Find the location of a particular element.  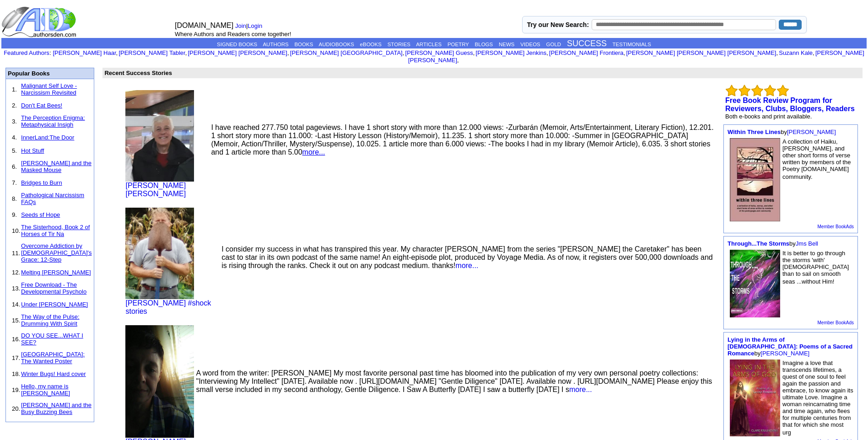

a: SUCCESS is located at coordinates (587, 44).